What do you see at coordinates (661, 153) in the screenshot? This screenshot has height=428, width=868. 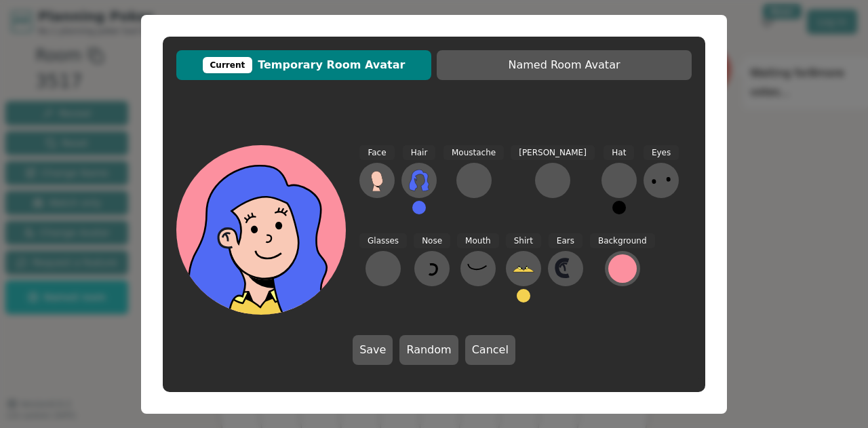 I see `span: Eyes` at bounding box center [661, 153].